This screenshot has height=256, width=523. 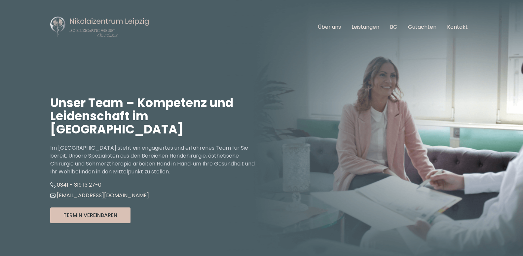 What do you see at coordinates (329, 27) in the screenshot?
I see `a: Über uns` at bounding box center [329, 27].